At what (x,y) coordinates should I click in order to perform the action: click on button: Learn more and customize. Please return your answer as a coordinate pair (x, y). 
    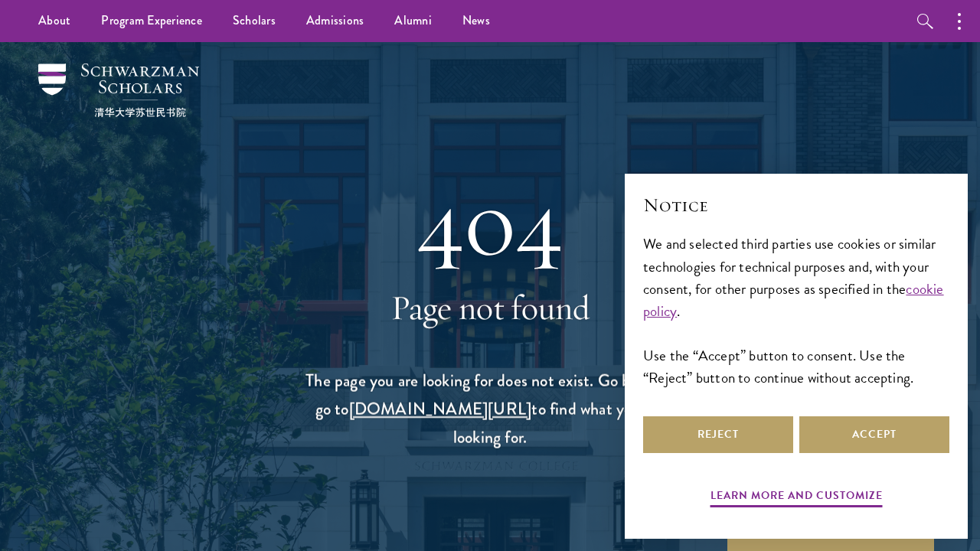
    Looking at the image, I should click on (797, 498).